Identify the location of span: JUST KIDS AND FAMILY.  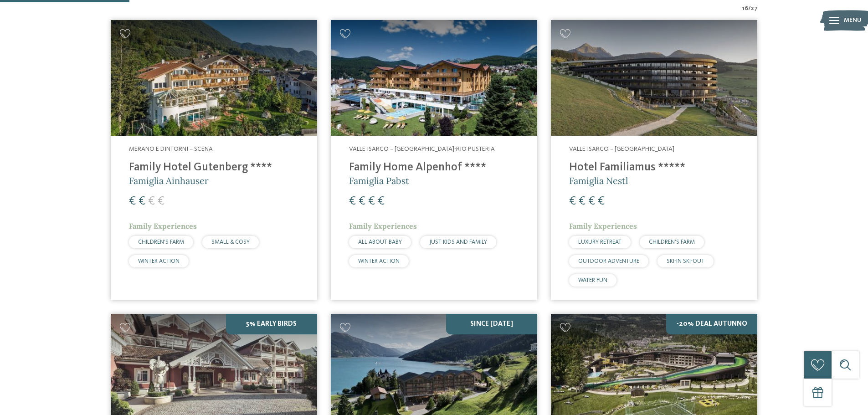
(458, 242).